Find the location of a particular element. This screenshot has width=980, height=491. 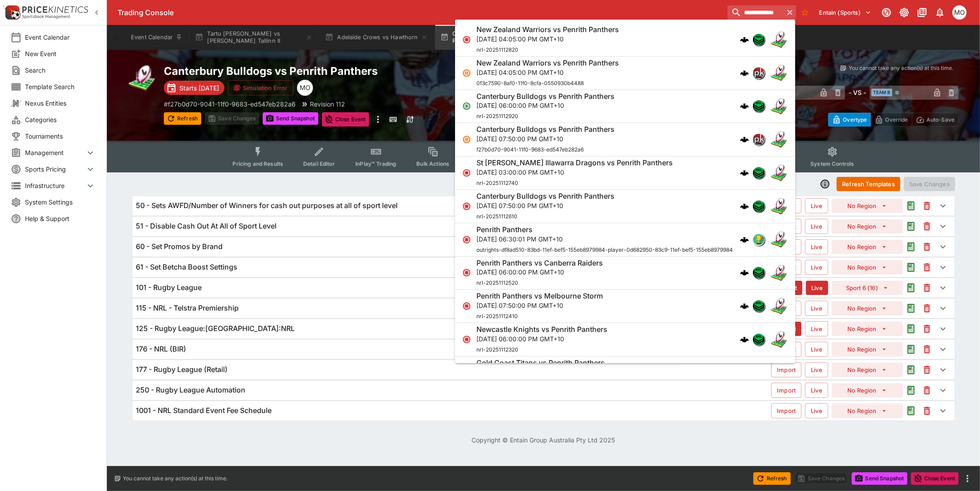

span: Template Search is located at coordinates (60, 86).